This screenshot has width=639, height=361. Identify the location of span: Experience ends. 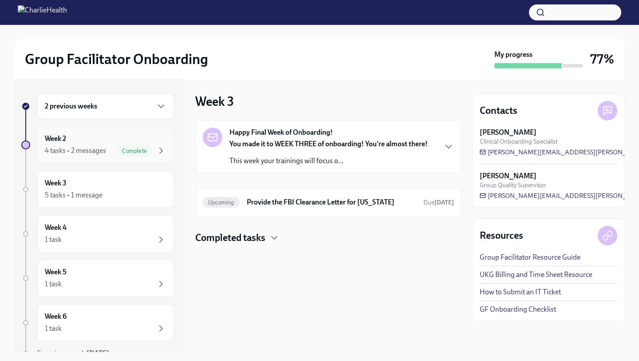
(73, 353).